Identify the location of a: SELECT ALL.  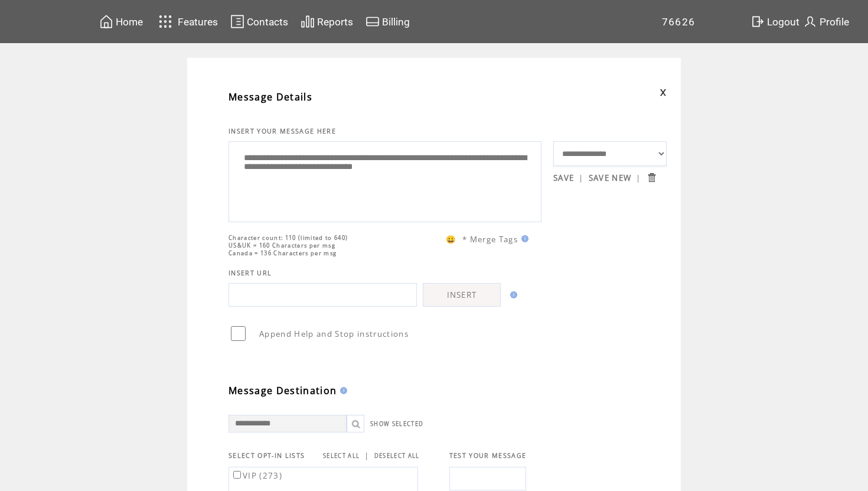
(341, 455).